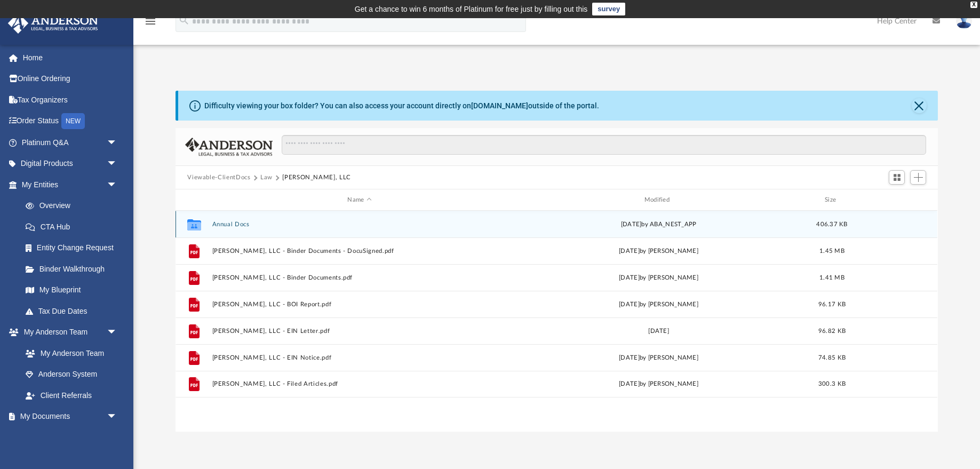 Image resolution: width=980 pixels, height=469 pixels. Describe the element at coordinates (219, 178) in the screenshot. I see `button: Viewable-ClientDocs` at that location.